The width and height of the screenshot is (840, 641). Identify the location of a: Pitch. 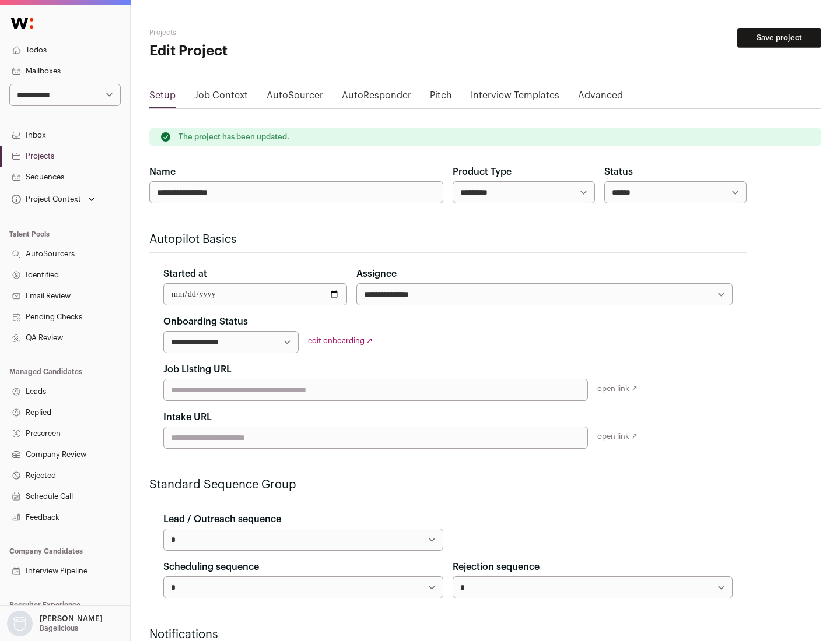
(441, 98).